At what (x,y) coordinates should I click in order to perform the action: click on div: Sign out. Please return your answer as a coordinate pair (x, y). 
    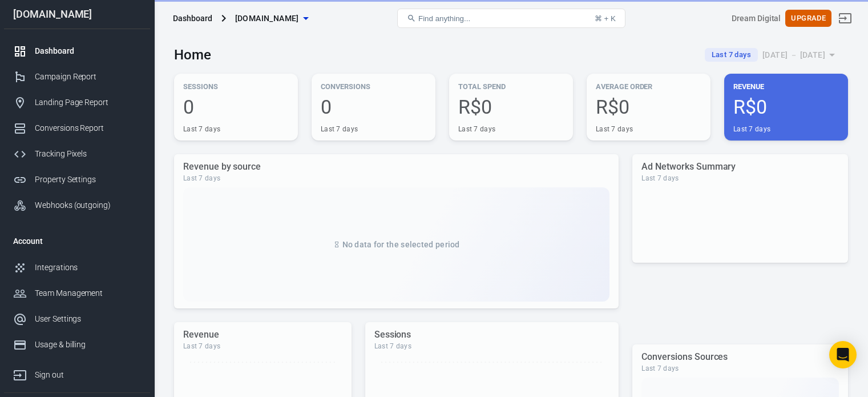
    Looking at the image, I should click on (88, 375).